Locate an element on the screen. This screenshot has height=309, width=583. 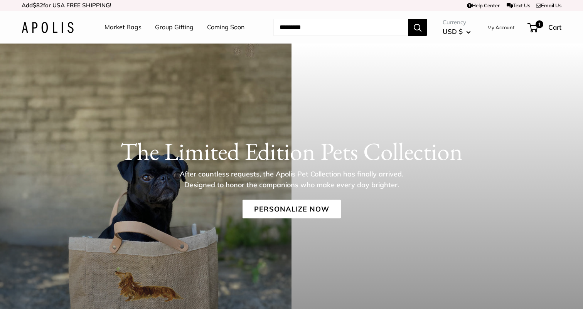
input: Search... is located at coordinates (340, 27).